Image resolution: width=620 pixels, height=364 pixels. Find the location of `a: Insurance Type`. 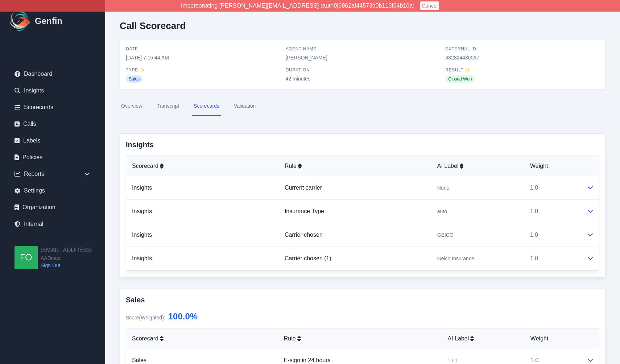

a: Insurance Type is located at coordinates (305, 211).